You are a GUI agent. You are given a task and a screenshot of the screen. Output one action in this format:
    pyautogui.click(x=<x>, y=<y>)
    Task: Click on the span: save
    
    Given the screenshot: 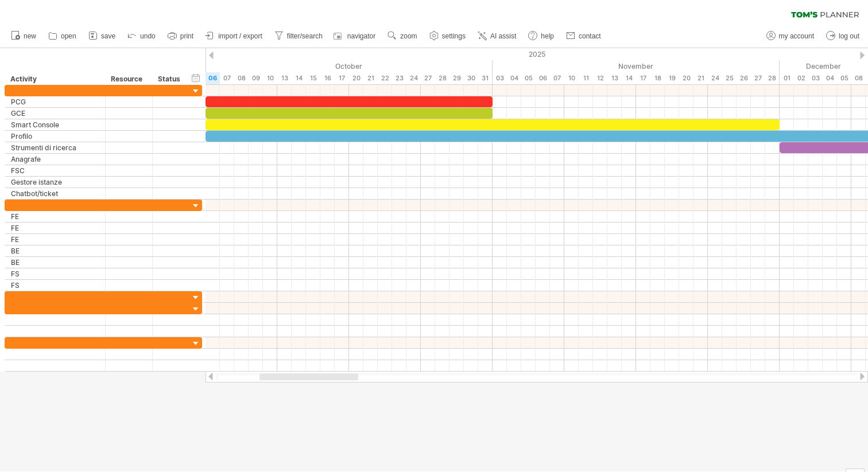 What is the action you would take?
    pyautogui.click(x=108, y=36)
    